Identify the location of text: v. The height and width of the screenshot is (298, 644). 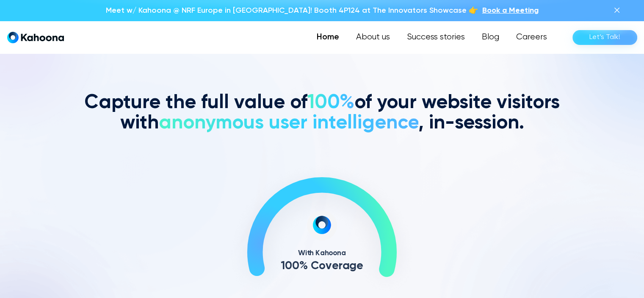
(328, 265).